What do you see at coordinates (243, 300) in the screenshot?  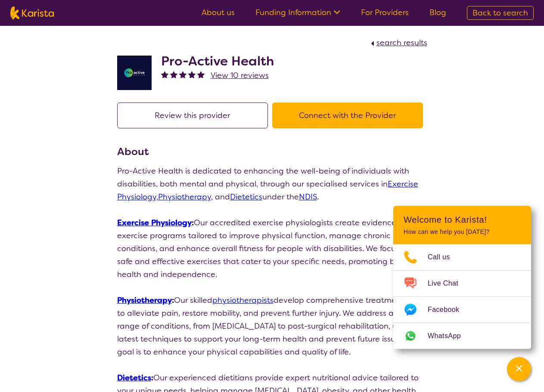 I see `a: physiotherapists` at bounding box center [243, 300].